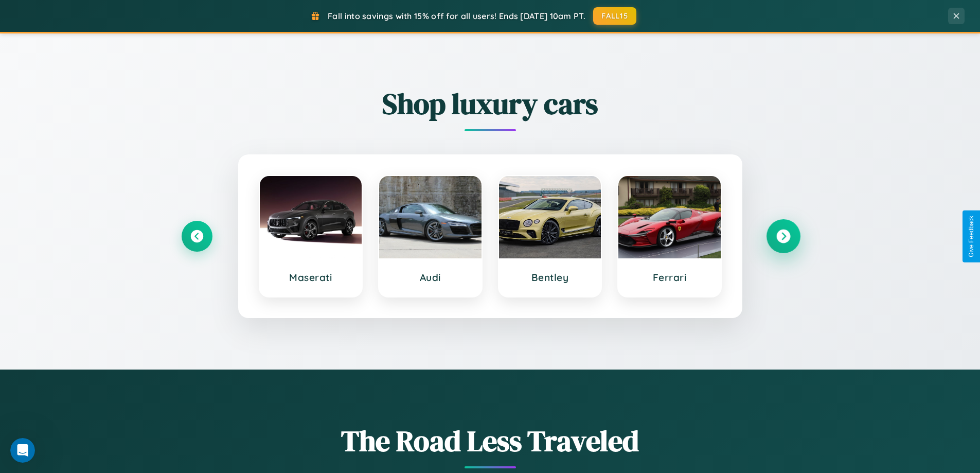 The height and width of the screenshot is (473, 980). Describe the element at coordinates (311, 277) in the screenshot. I see `h3: Maserati` at that location.